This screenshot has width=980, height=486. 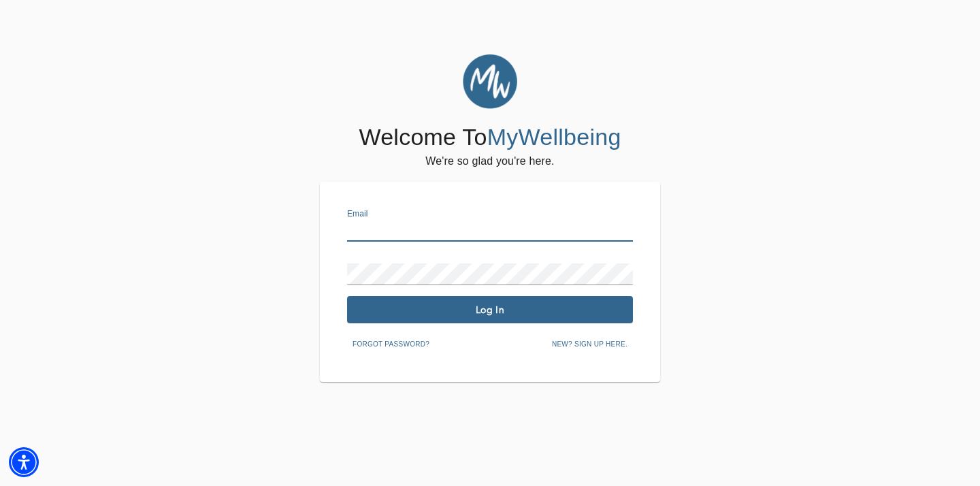 I want to click on span: Log In, so click(x=490, y=310).